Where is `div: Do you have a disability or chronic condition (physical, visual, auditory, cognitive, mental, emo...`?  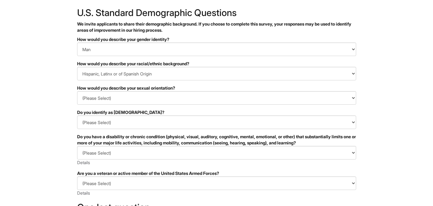 div: Do you have a disability or chronic condition (physical, visual, auditory, cognitive, mental, emo... is located at coordinates (217, 139).